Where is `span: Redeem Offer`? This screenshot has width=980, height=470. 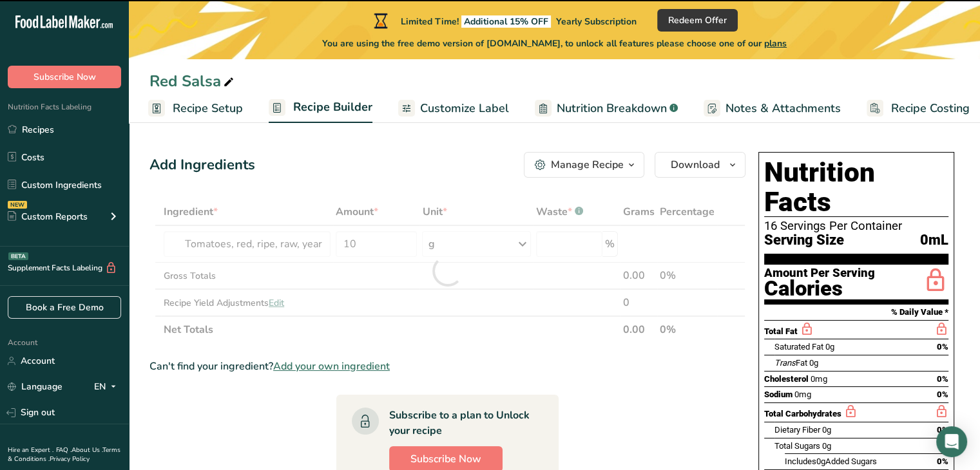
span: Redeem Offer is located at coordinates (697, 20).